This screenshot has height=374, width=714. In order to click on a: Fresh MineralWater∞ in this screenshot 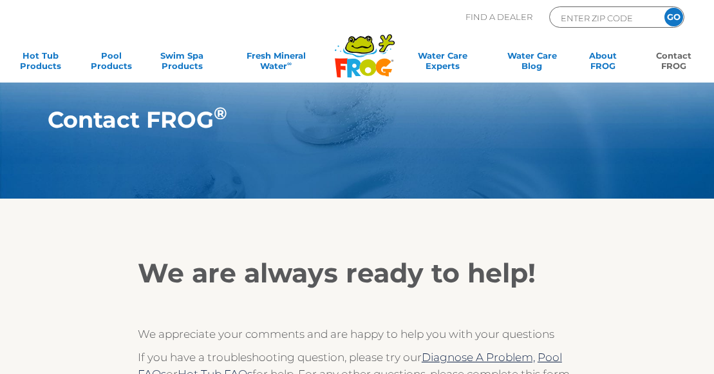, I will do `click(276, 63)`.